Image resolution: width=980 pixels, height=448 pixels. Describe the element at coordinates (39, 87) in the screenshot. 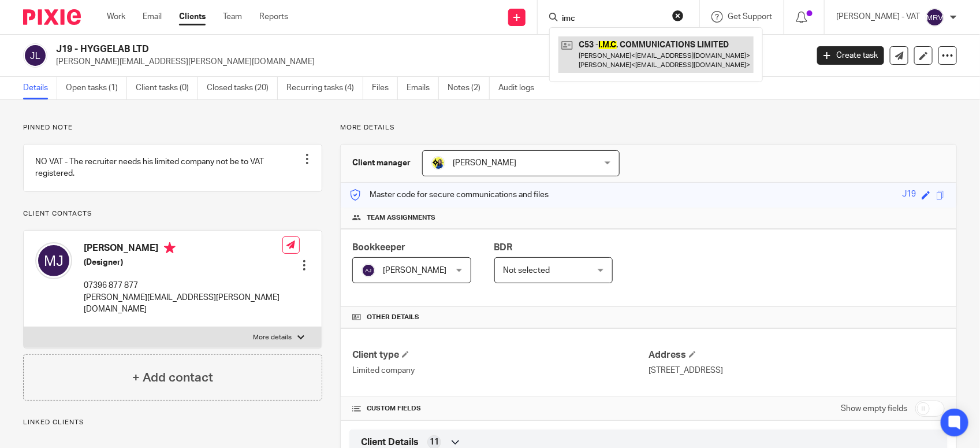

I see `a: Details` at that location.